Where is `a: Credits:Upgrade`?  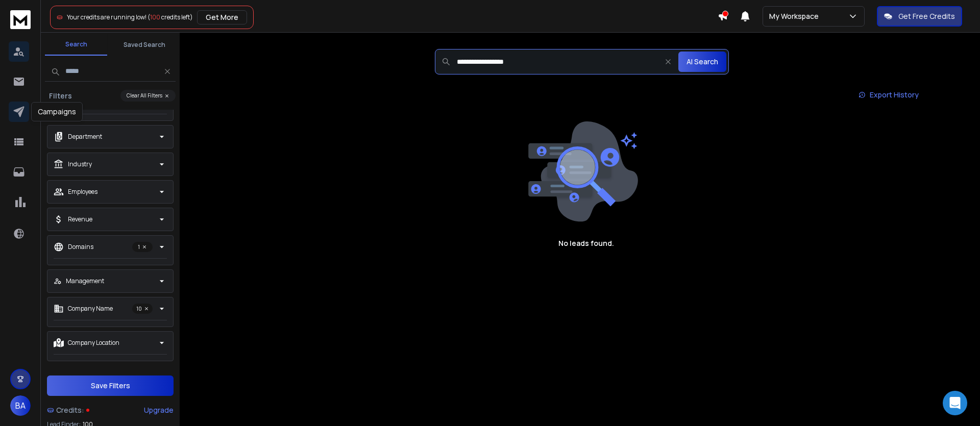
a: Credits:Upgrade is located at coordinates (110, 410).